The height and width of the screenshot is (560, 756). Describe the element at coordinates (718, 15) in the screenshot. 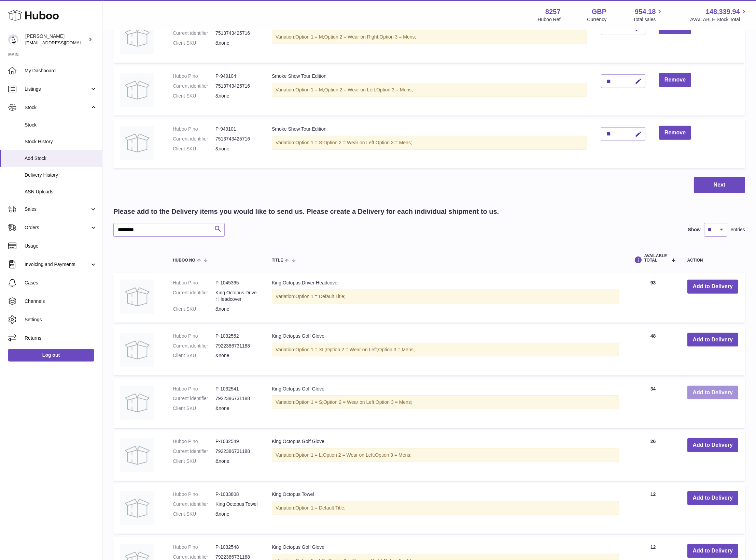

I see `a: 148,339.94 AVAILABLE Stock Total` at that location.